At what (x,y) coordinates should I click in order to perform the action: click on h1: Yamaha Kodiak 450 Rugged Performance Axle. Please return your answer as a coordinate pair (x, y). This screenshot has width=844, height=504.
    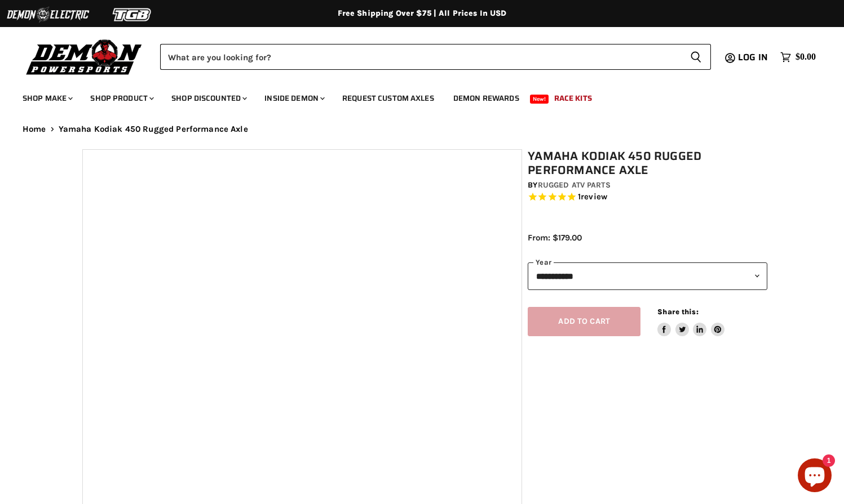
    Looking at the image, I should click on (647, 163).